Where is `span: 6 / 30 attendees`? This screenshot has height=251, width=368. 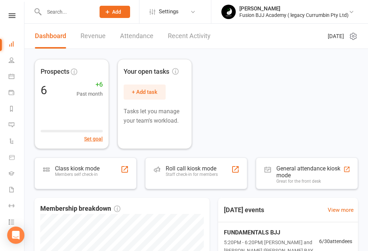 span: 6 / 30 attendees is located at coordinates (336, 241).